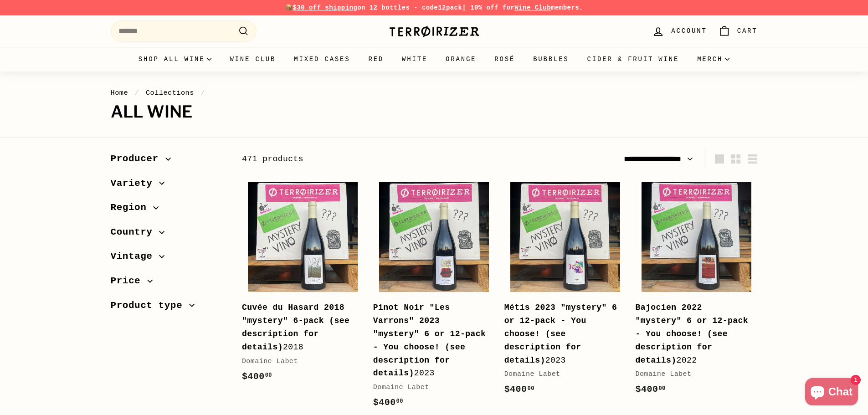 The image size is (868, 415). Describe the element at coordinates (138, 159) in the screenshot. I see `span: Producer` at that location.